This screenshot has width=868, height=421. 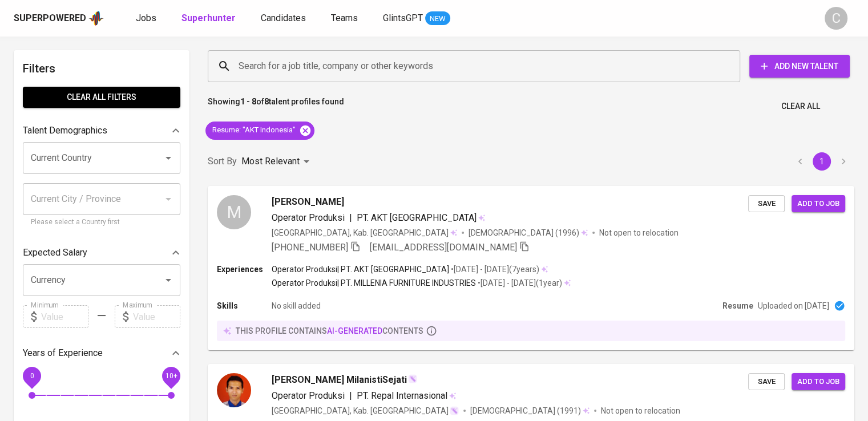 I want to click on p: No skill added, so click(x=296, y=306).